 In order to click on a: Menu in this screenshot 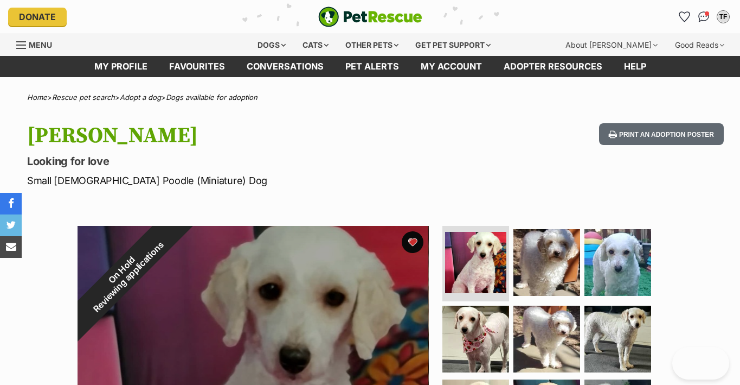, I will do `click(38, 44)`.